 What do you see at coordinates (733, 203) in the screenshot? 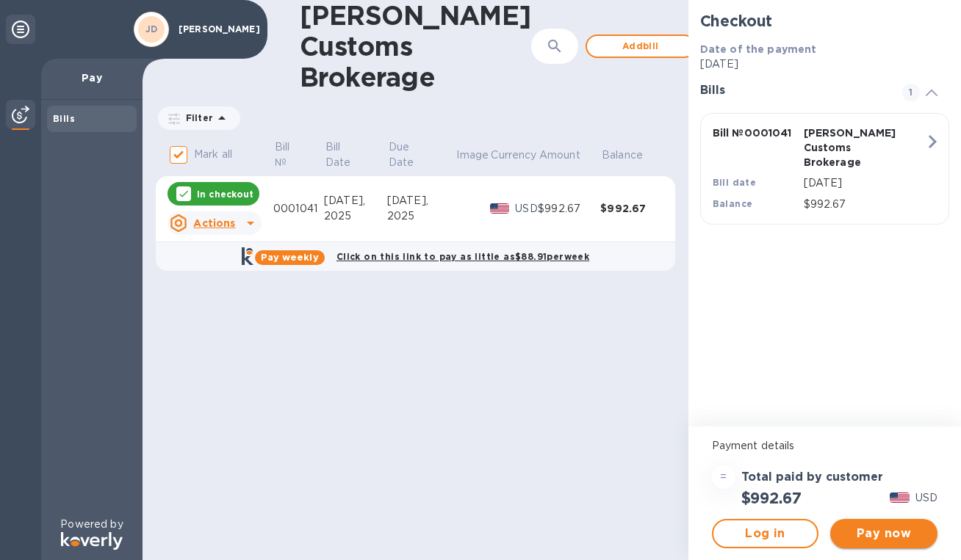
I see `b: Balance` at bounding box center [733, 203].